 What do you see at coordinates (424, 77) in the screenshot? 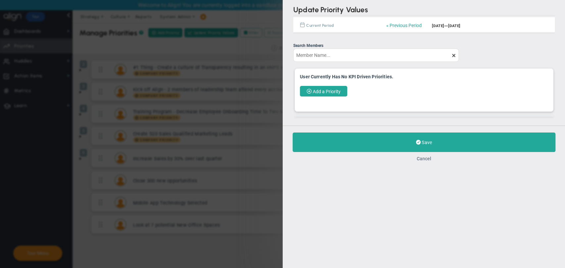
I see `h4: User Currently Has No KPI Driven Priorities.` at bounding box center [424, 77].